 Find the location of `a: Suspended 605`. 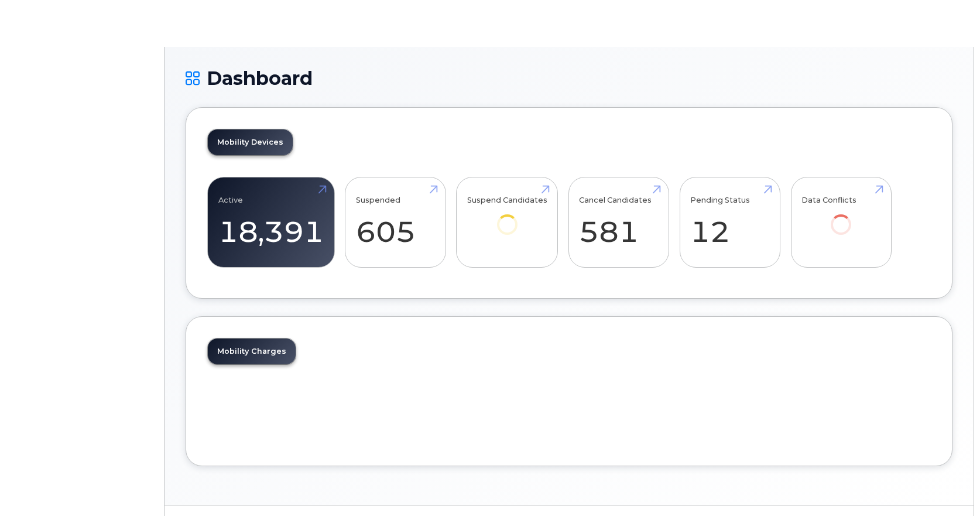

a: Suspended 605 is located at coordinates (395, 223).